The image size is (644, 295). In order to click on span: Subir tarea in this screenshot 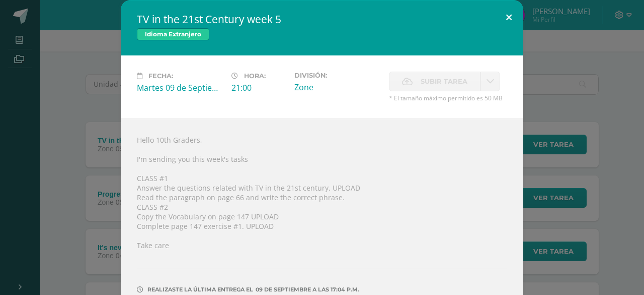, I will do `click(444, 81)`.